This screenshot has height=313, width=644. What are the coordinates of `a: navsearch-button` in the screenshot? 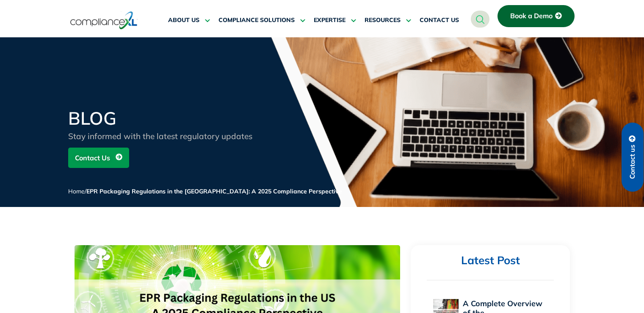 It's located at (480, 19).